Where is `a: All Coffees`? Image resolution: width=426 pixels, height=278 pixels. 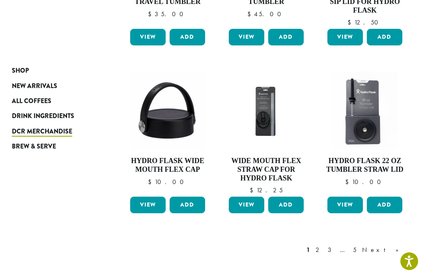 a: All Coffees is located at coordinates (53, 101).